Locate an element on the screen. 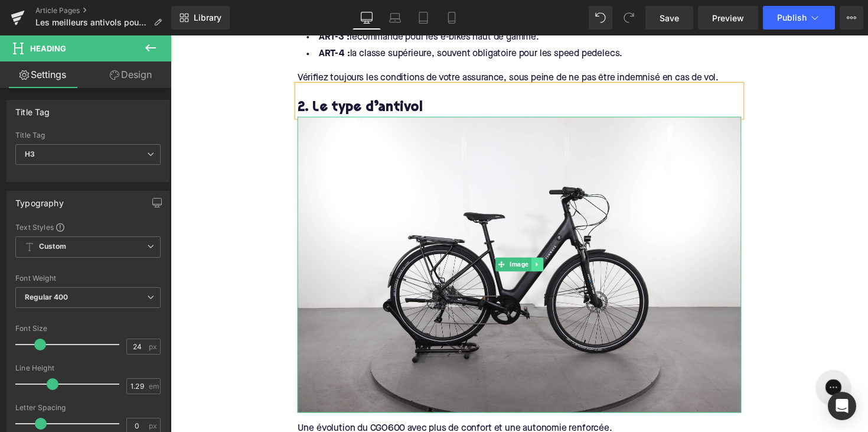 The image size is (868, 432). li: la classe supérieure, souvent obligatoire pour les speed pedelecs. is located at coordinates (357, 19).